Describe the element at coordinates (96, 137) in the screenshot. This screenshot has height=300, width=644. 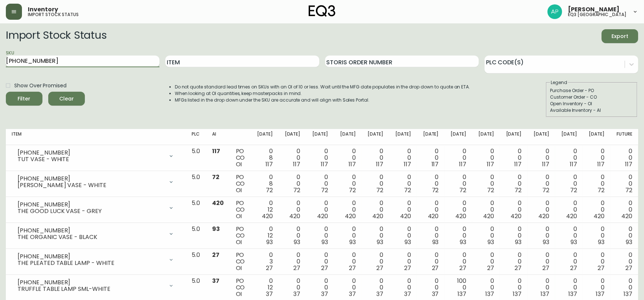
I see `th: Item` at that location.